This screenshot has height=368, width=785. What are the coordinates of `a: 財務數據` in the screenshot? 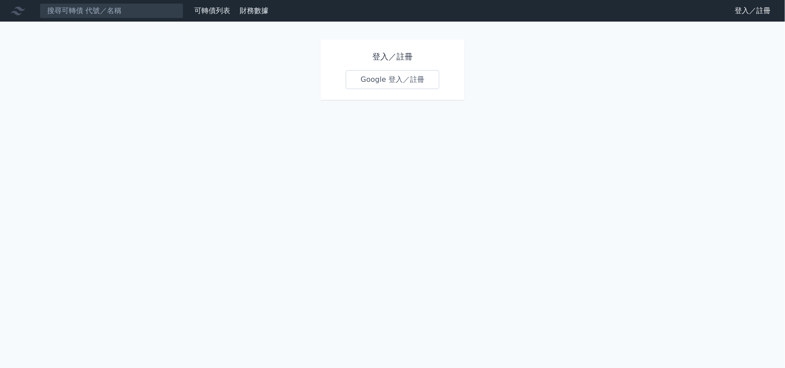 It's located at (254, 10).